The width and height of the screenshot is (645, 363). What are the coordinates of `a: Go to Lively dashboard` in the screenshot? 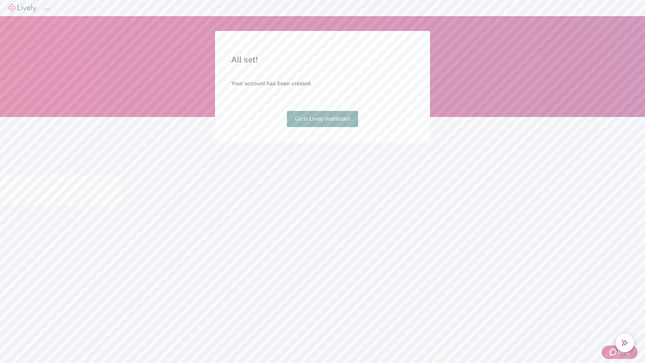 It's located at (323, 119).